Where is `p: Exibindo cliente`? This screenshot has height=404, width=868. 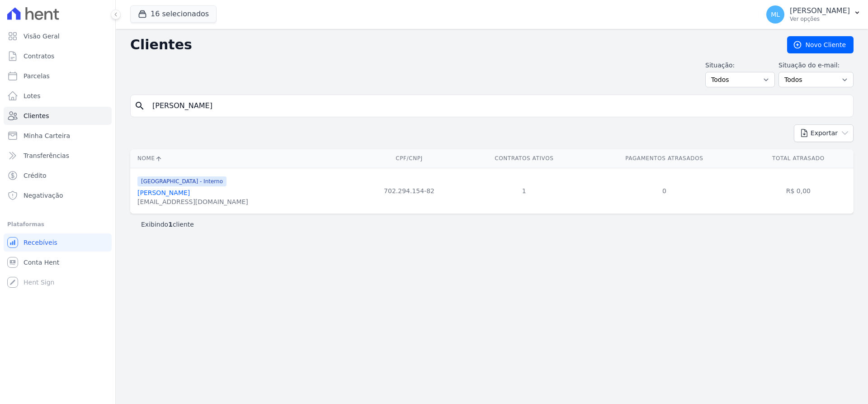 p: Exibindo cliente is located at coordinates (168, 225).